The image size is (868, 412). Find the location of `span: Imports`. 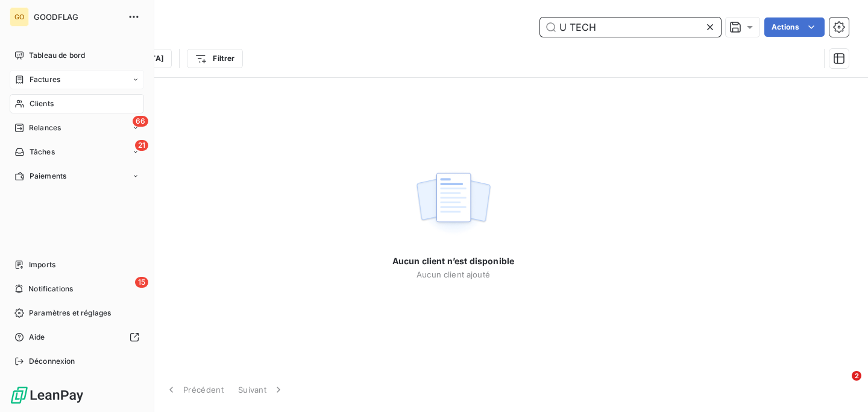

span: Imports is located at coordinates (42, 265).